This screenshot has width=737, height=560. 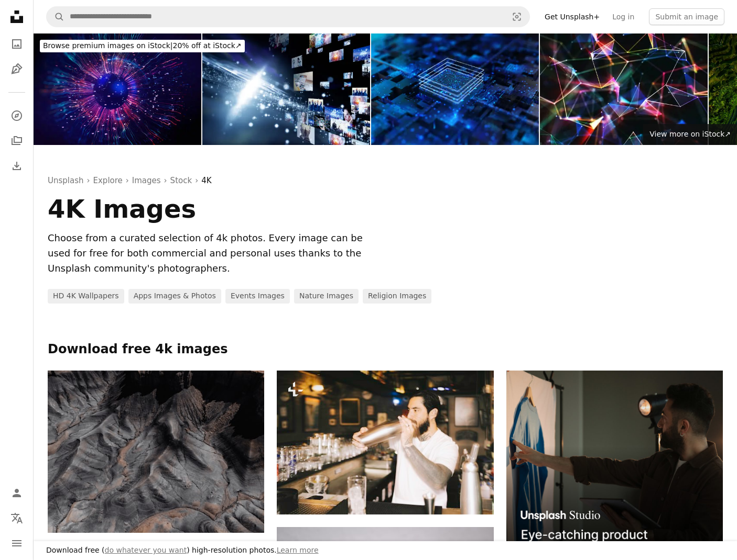 I want to click on a: Download History, so click(x=17, y=166).